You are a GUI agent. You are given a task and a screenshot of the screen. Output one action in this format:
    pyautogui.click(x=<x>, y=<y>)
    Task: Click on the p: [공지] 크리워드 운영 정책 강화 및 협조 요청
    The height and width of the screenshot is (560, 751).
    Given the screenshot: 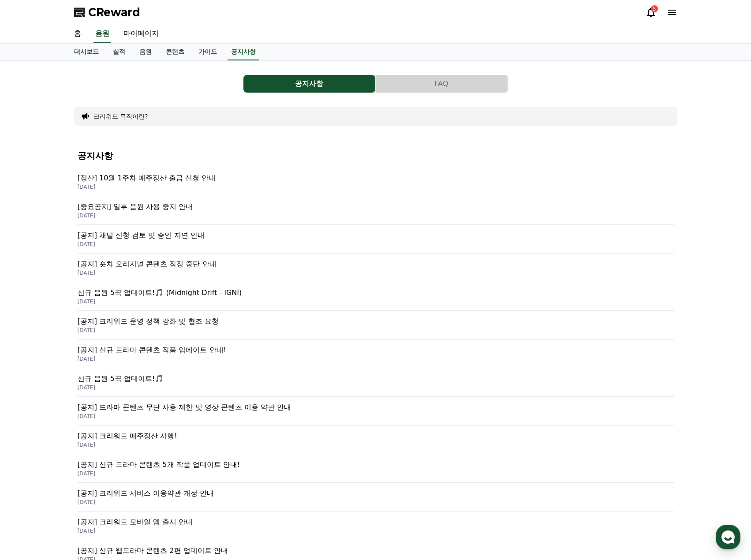 What is the action you would take?
    pyautogui.click(x=376, y=322)
    